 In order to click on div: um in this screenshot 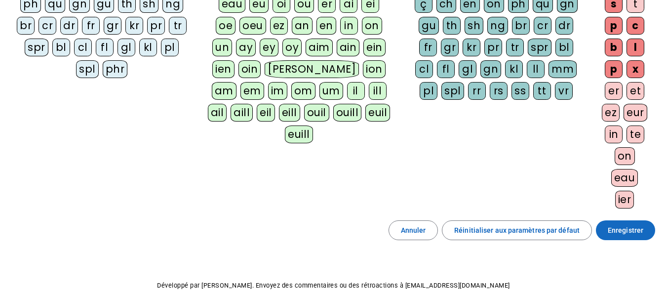, I will do `click(331, 91)`.